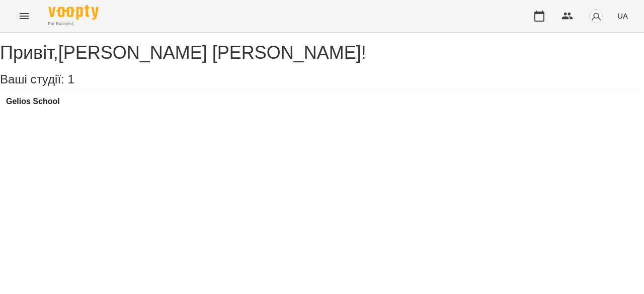 The width and height of the screenshot is (644, 294). What do you see at coordinates (74, 24) in the screenshot?
I see `span: For Business` at bounding box center [74, 24].